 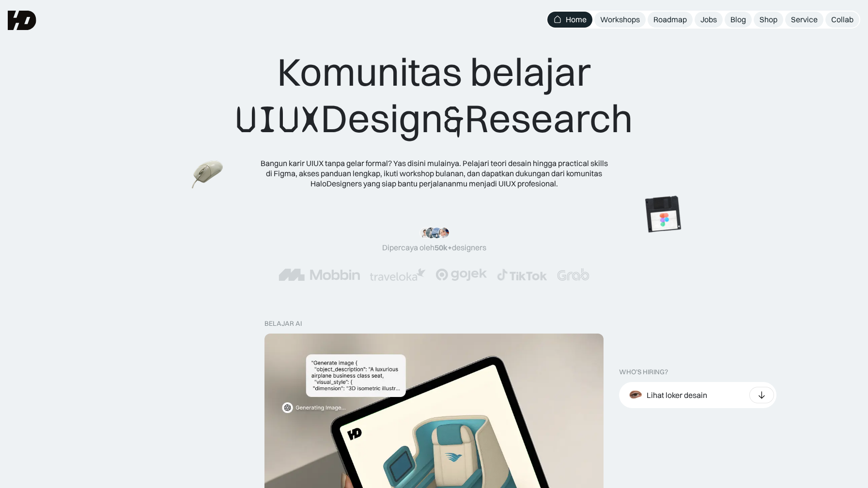 What do you see at coordinates (768, 19) in the screenshot?
I see `a: Shop` at bounding box center [768, 19].